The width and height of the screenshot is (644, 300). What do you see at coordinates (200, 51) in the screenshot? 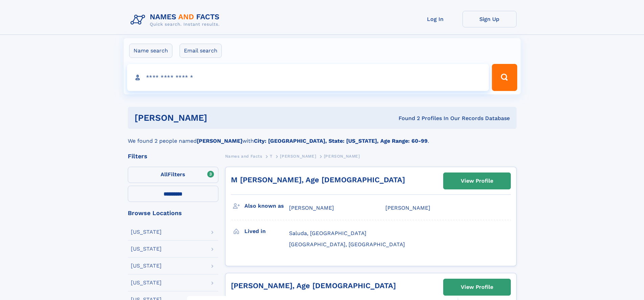
I see `label: Email search` at bounding box center [200, 51].